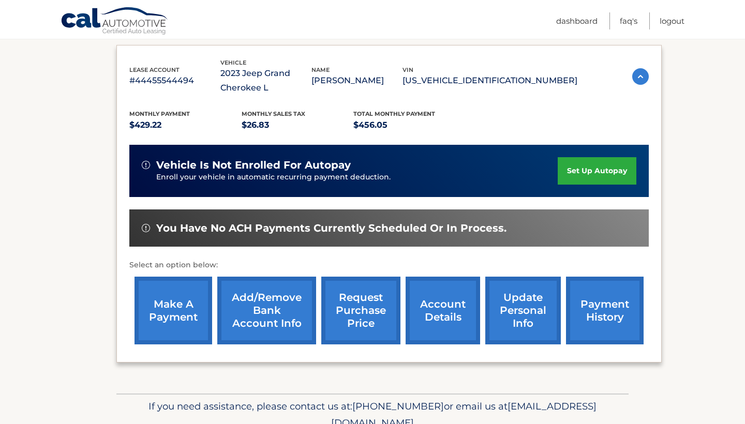 This screenshot has width=745, height=424. I want to click on a: request purchase price, so click(360, 310).